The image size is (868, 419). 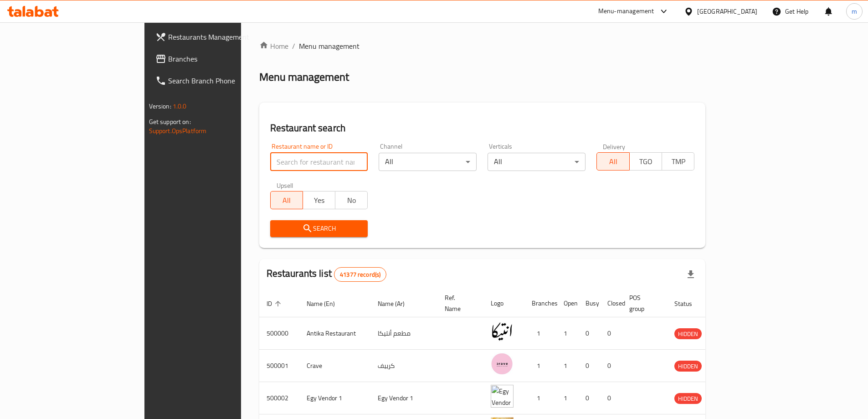 What do you see at coordinates (854, 11) in the screenshot?
I see `span: m` at bounding box center [854, 11].